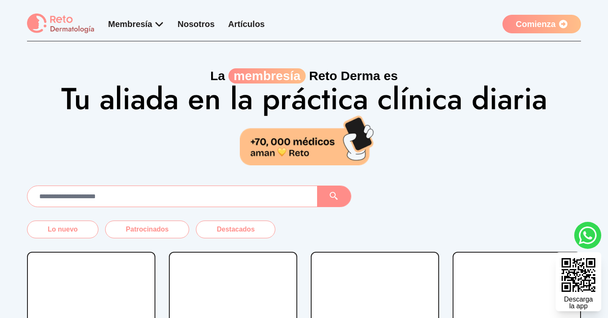 The height and width of the screenshot is (318, 608). What do you see at coordinates (304, 76) in the screenshot?
I see `p: La Reto Derma es` at bounding box center [304, 76].